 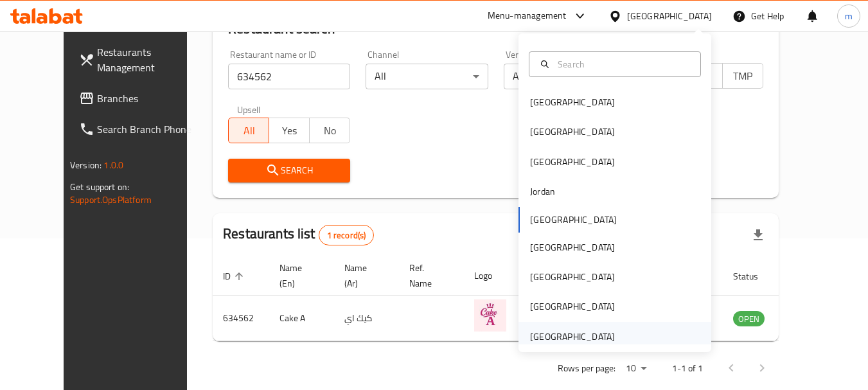 I want to click on span: All, so click(x=248, y=131).